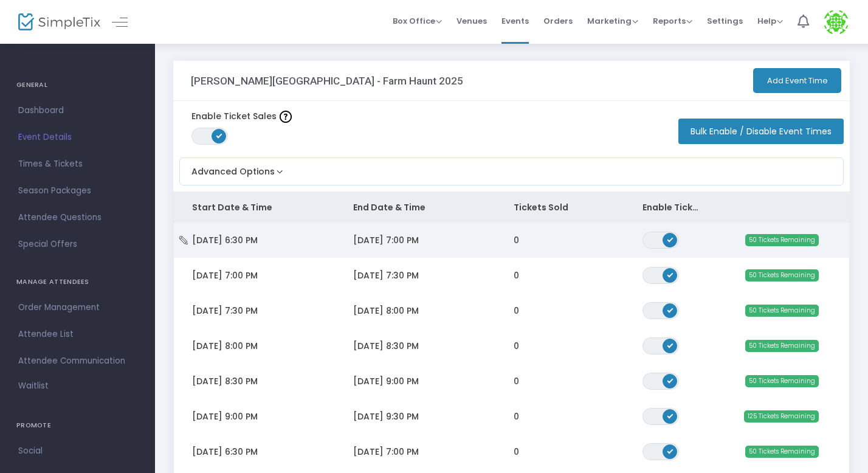 The width and height of the screenshot is (868, 473). Describe the element at coordinates (417, 21) in the screenshot. I see `span: Box Office` at that location.